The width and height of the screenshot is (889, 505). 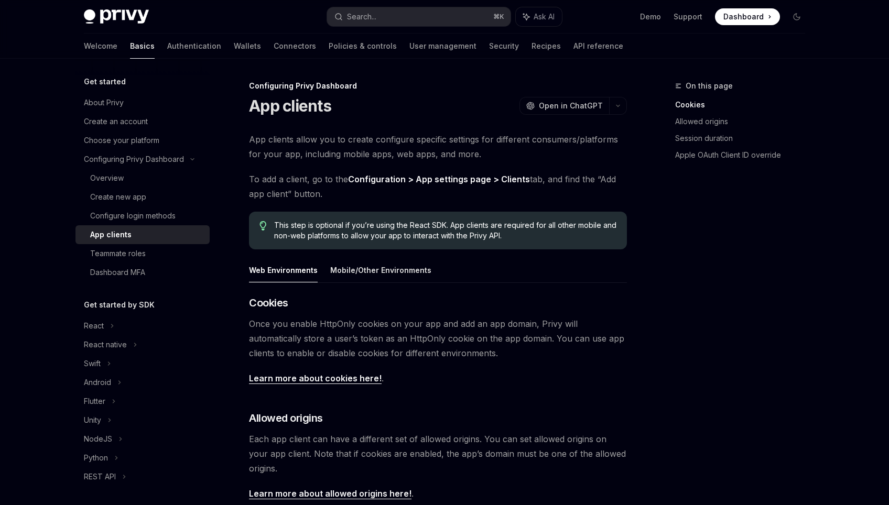 What do you see at coordinates (96, 458) in the screenshot?
I see `div: Python` at bounding box center [96, 458].